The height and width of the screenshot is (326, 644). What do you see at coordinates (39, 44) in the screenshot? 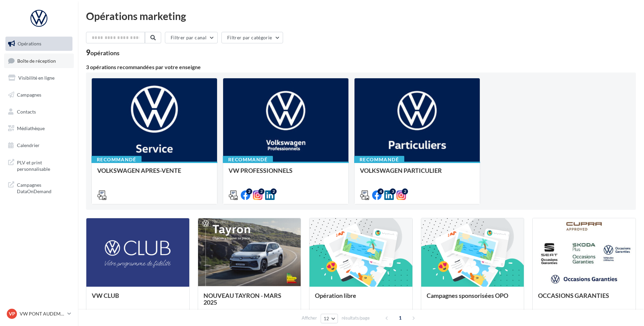
I see `a: Opérations` at bounding box center [39, 44].